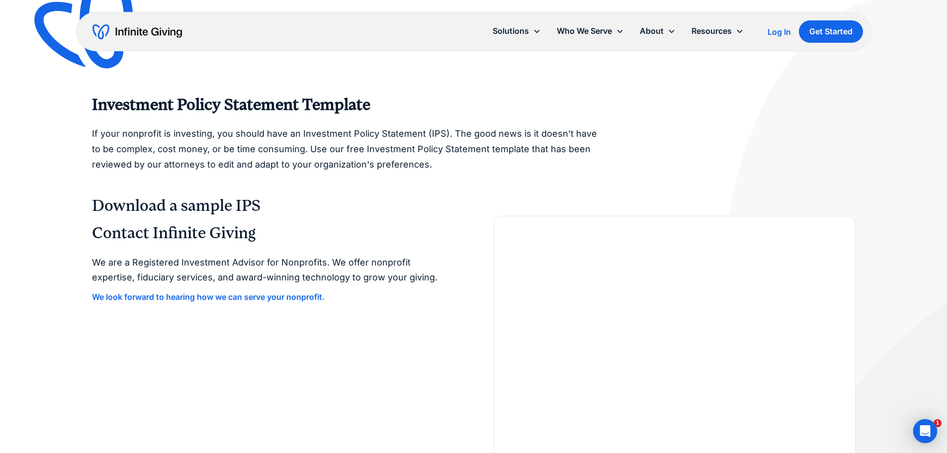 The image size is (947, 453). Describe the element at coordinates (208, 297) in the screenshot. I see `strong: We look forward to hearing how we can serve your nonprofit.` at that location.